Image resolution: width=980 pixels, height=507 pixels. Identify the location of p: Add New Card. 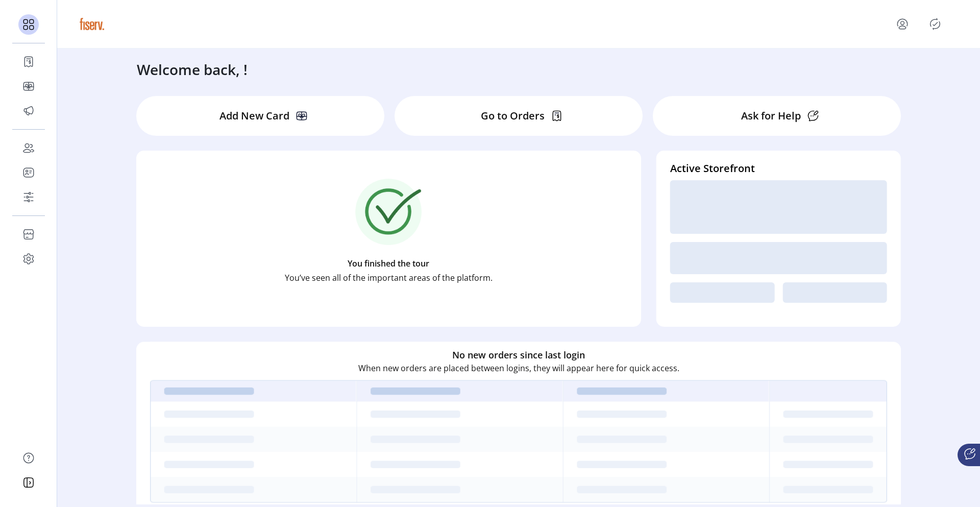
(255, 116).